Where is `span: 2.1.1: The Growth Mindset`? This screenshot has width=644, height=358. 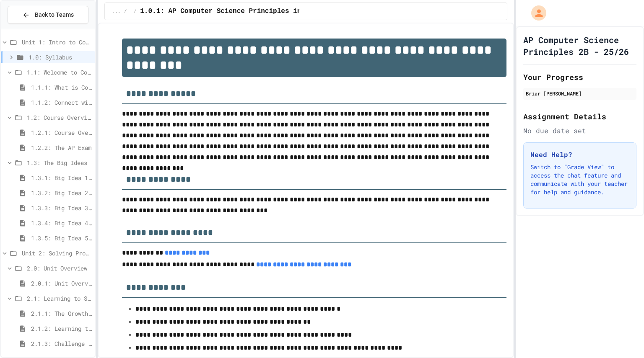
span: 2.1.1: The Growth Mindset is located at coordinates (61, 313).